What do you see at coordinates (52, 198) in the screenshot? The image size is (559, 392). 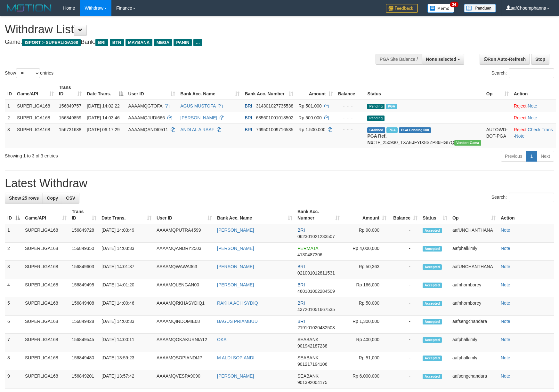 I see `span: Copy` at bounding box center [52, 198].